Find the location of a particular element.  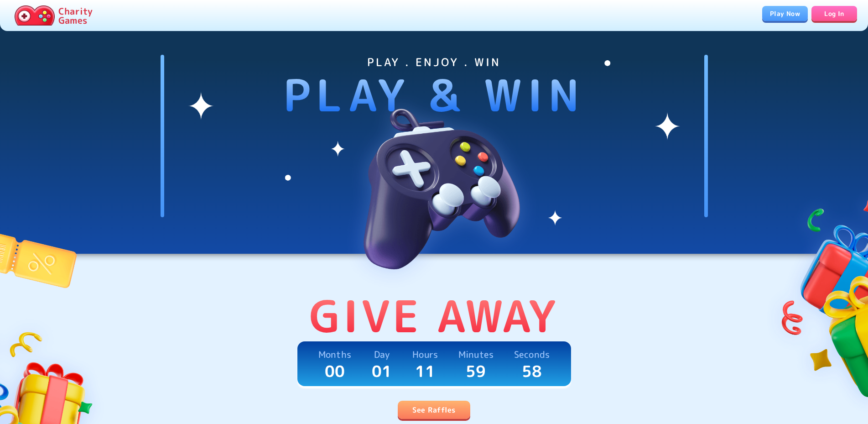

img: Charity.Games is located at coordinates (34, 16).